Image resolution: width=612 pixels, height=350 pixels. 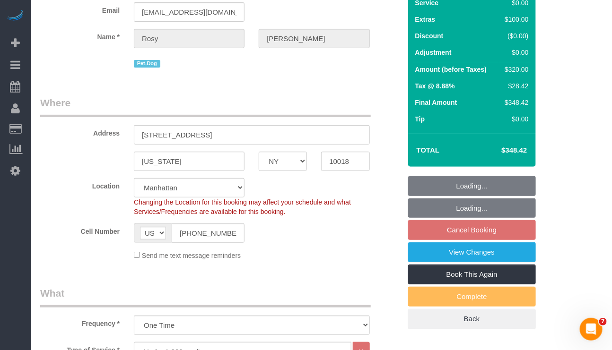 What do you see at coordinates (420, 119) in the screenshot?
I see `label: Tip` at bounding box center [420, 119].